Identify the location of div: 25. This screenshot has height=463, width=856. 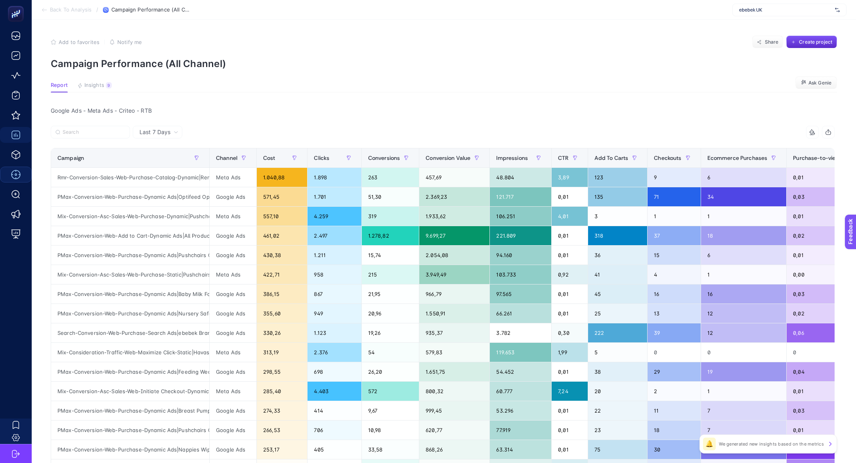
(618, 313).